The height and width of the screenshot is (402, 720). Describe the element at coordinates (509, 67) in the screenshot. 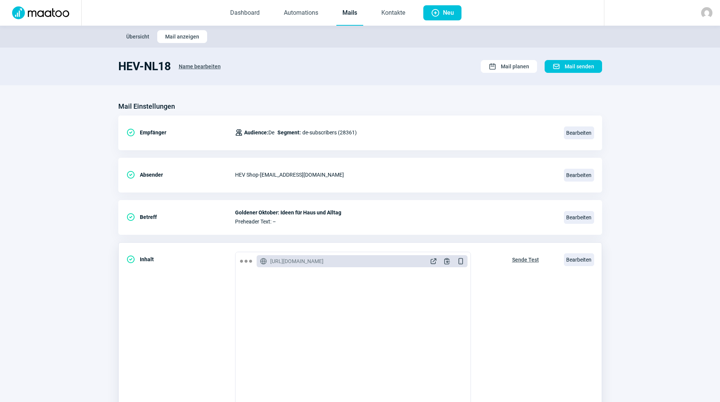

I see `button: Mail planen` at that location.